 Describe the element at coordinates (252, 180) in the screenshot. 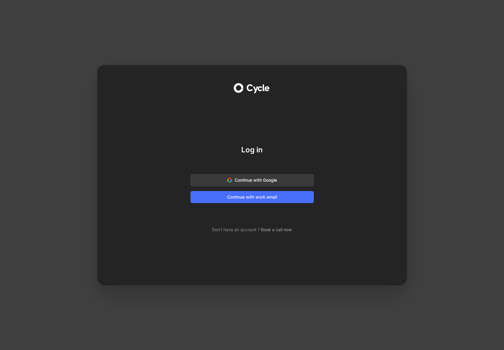

I see `button: Continue with Google` at that location.